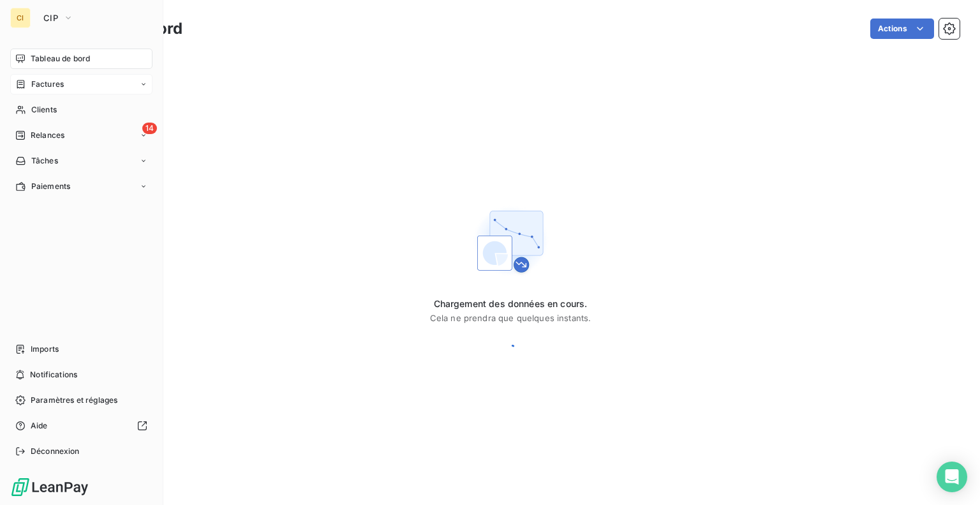 The width and height of the screenshot is (980, 505). Describe the element at coordinates (20, 18) in the screenshot. I see `div: CI` at that location.